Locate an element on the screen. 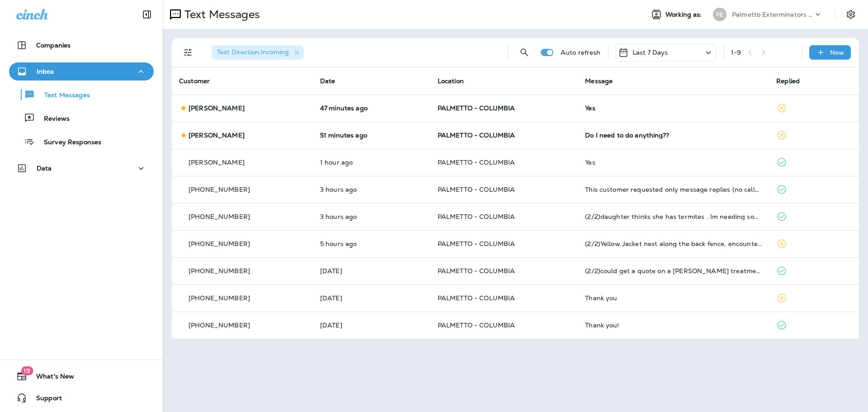 This screenshot has height=412, width=868. p: Sep 9, 2025 12:16 PM is located at coordinates (372, 162).